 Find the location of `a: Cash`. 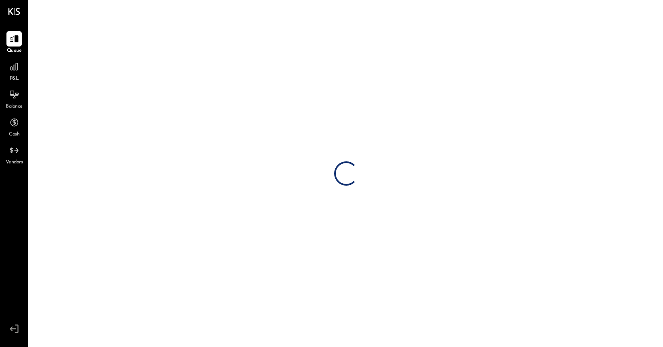

a: Cash is located at coordinates (14, 126).